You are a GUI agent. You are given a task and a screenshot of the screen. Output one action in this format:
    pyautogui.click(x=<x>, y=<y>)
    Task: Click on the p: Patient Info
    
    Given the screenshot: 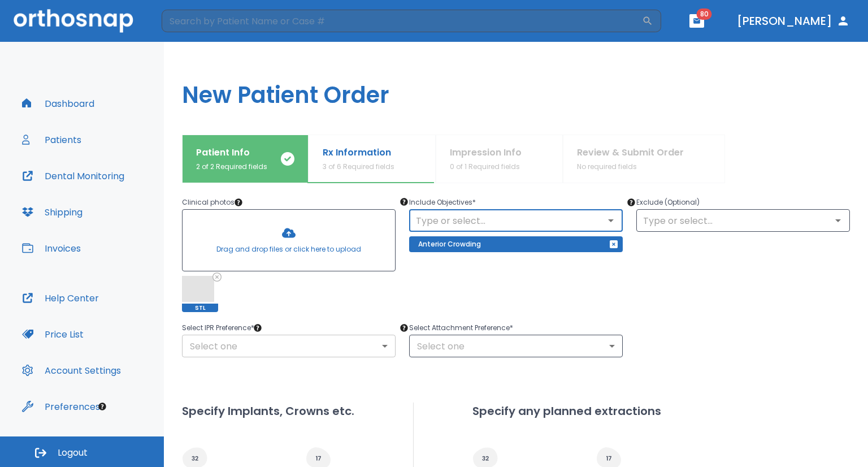 What is the action you would take?
    pyautogui.click(x=232, y=153)
    